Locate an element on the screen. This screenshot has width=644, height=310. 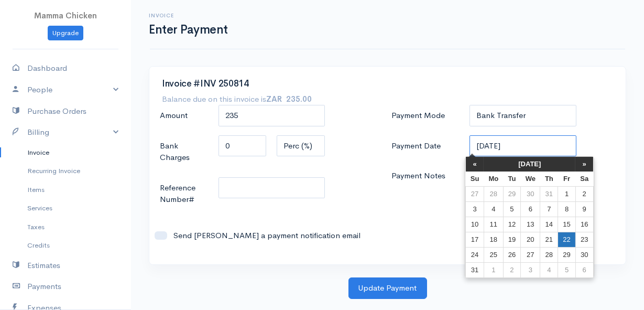
th: Mo is located at coordinates (493, 179).